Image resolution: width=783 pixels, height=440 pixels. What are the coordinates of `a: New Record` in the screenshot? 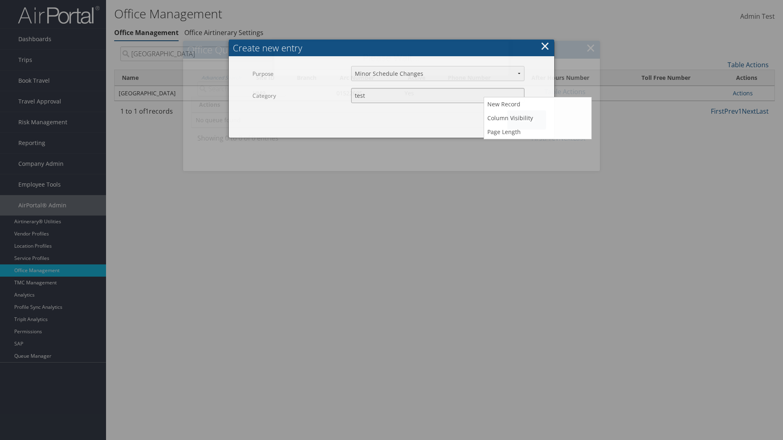 It's located at (537, 104).